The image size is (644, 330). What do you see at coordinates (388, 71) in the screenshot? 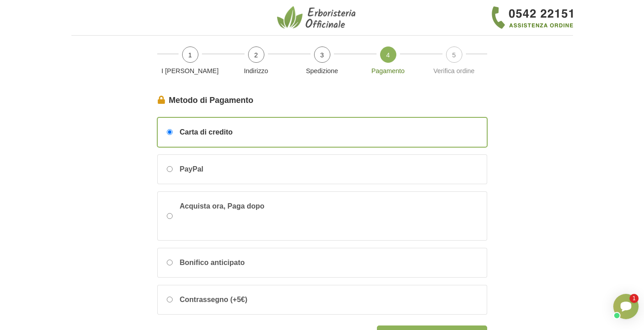
I see `p: Pagamento` at bounding box center [388, 71].